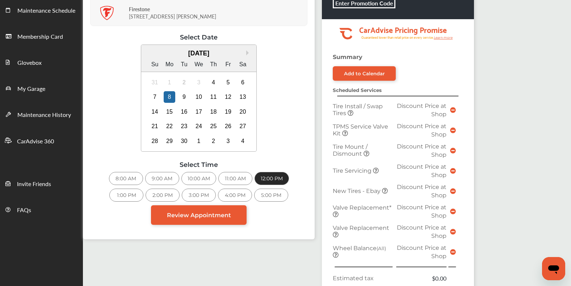 This screenshot has width=571, height=286. Describe the element at coordinates (184, 126) in the screenshot. I see `div: Choose Tuesday, September 23rd, 2025` at that location.